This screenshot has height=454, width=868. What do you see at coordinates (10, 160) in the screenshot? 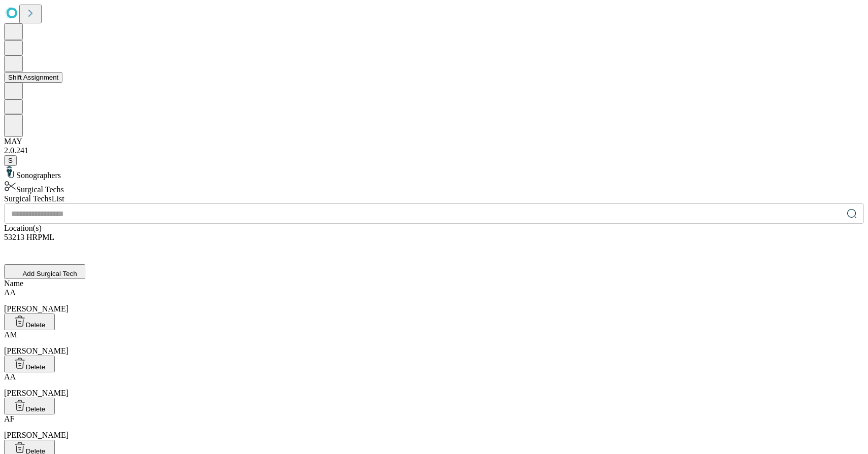
I see `span: S` at bounding box center [10, 160].